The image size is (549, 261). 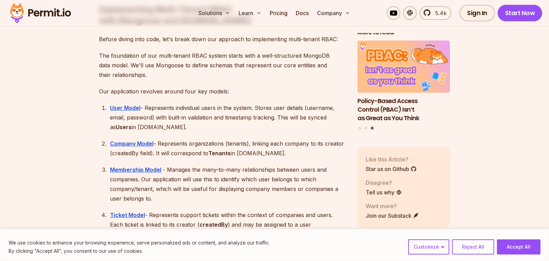 What do you see at coordinates (228, 184) in the screenshot?
I see `div: - Manages the many-to-many relationships between users and companies. Our application will use th...` at bounding box center [228, 184].